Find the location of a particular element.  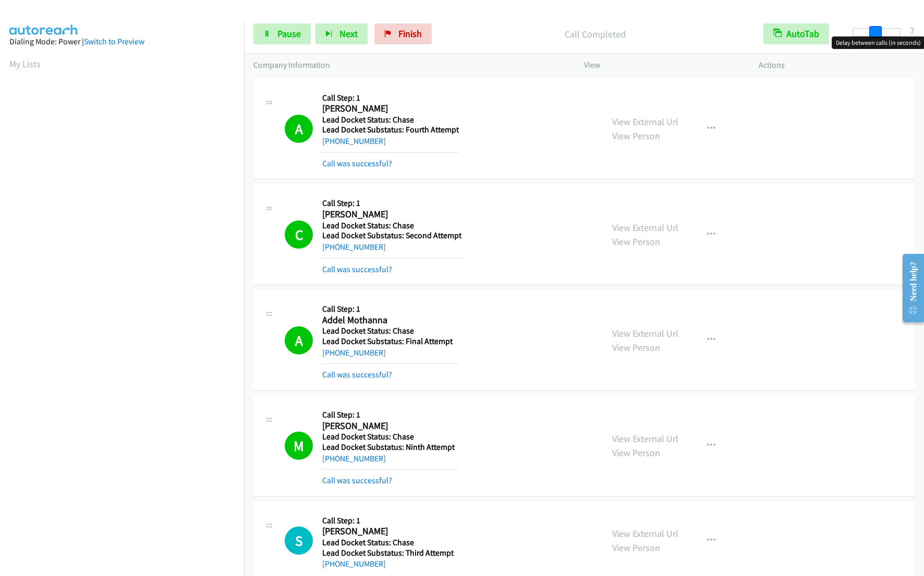

p: Company Information is located at coordinates (409, 65).